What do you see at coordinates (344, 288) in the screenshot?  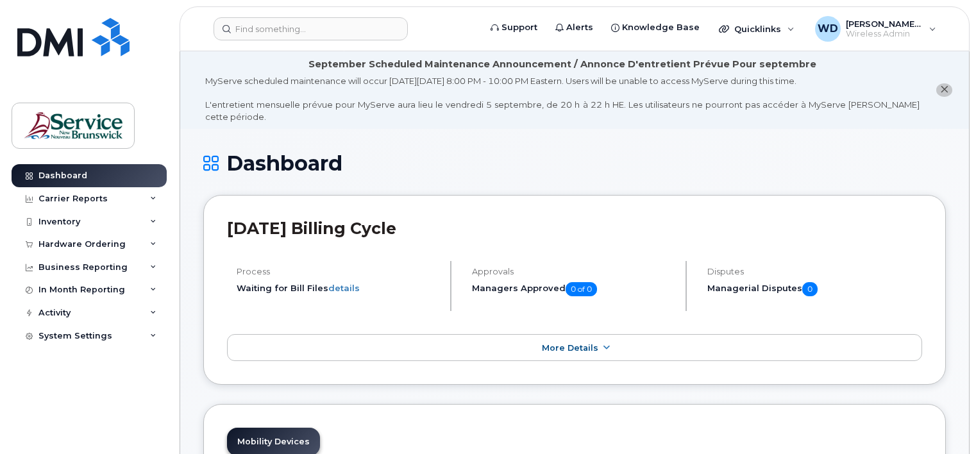 I see `a: details` at bounding box center [344, 288].